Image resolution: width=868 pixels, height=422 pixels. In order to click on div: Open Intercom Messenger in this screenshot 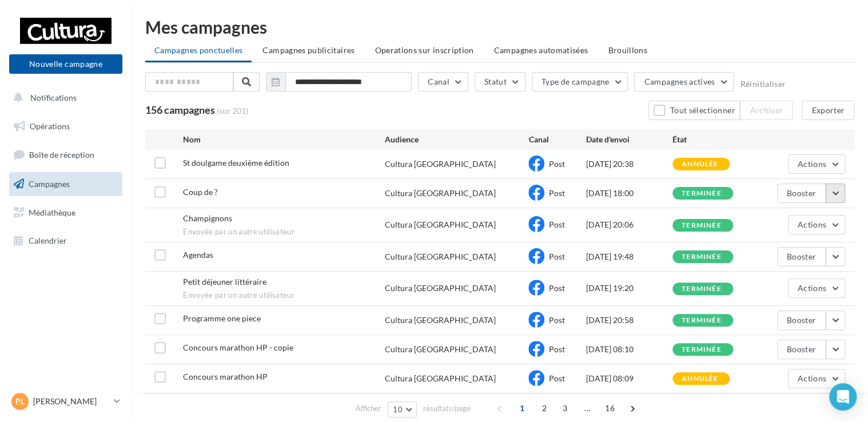, I will do `click(842, 397)`.